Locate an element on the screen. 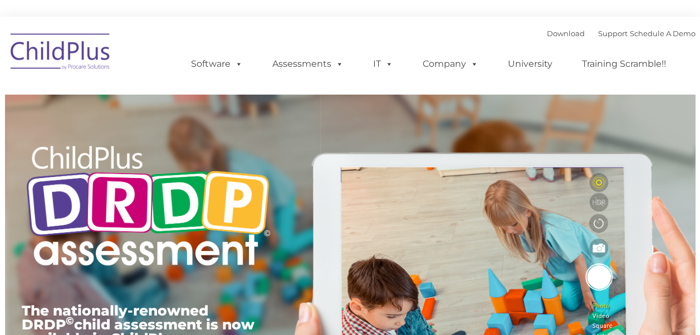  a: Training Scramble!! is located at coordinates (624, 64).